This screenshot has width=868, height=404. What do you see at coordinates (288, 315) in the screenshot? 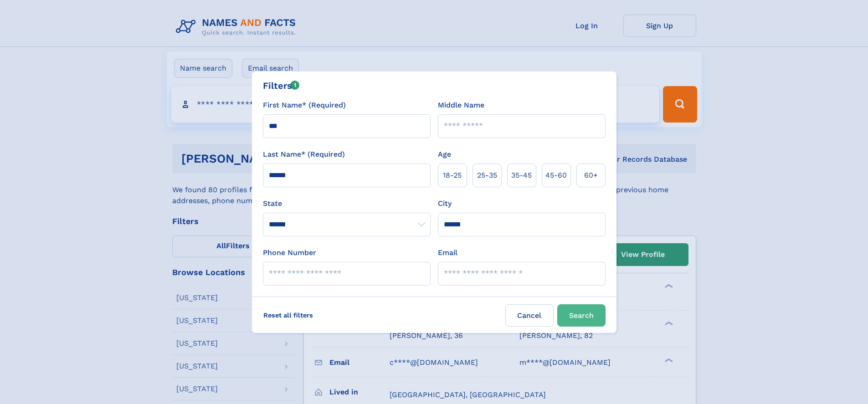
I see `label: Reset all filters` at bounding box center [288, 315].